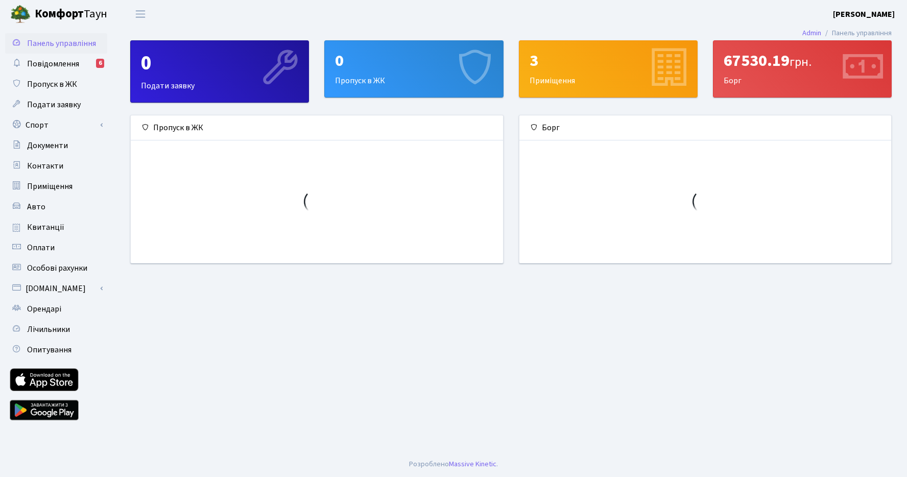 Image resolution: width=907 pixels, height=477 pixels. I want to click on span: Квитанції, so click(45, 227).